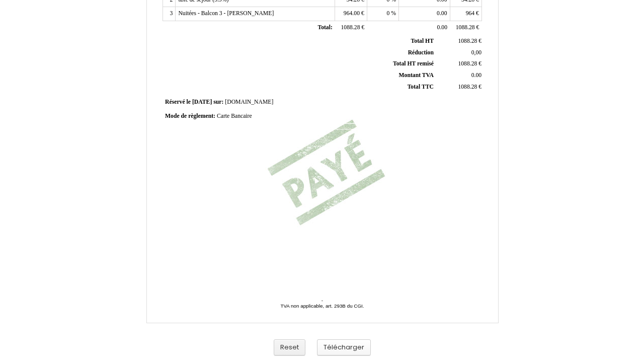  I want to click on span: sur:, so click(218, 102).